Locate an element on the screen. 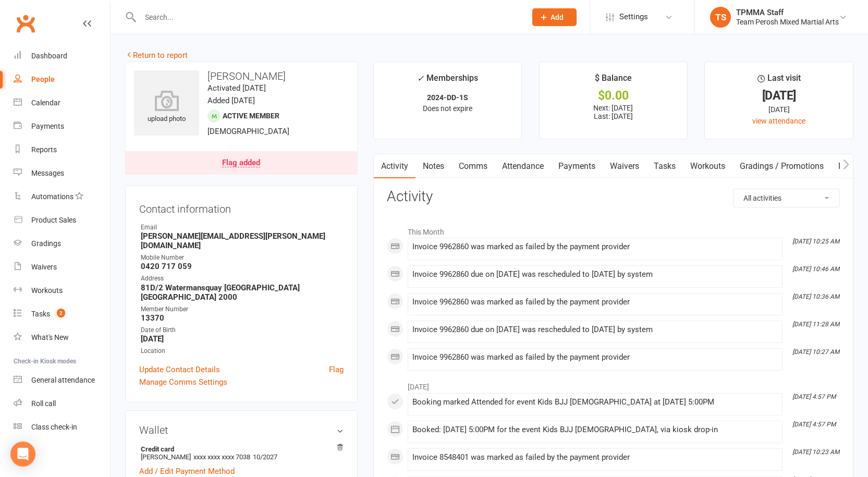  span: Settings is located at coordinates (633, 17).